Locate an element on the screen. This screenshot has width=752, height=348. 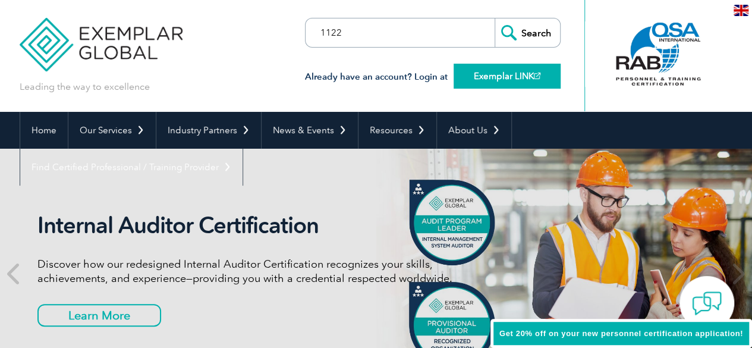
a: Exemplar LINK is located at coordinates (507, 76).